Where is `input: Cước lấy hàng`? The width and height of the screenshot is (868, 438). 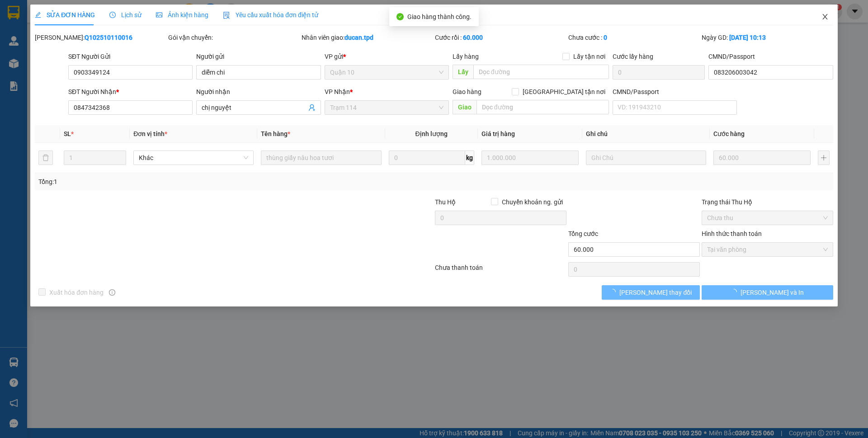 input: Cước lấy hàng is located at coordinates (659, 72).